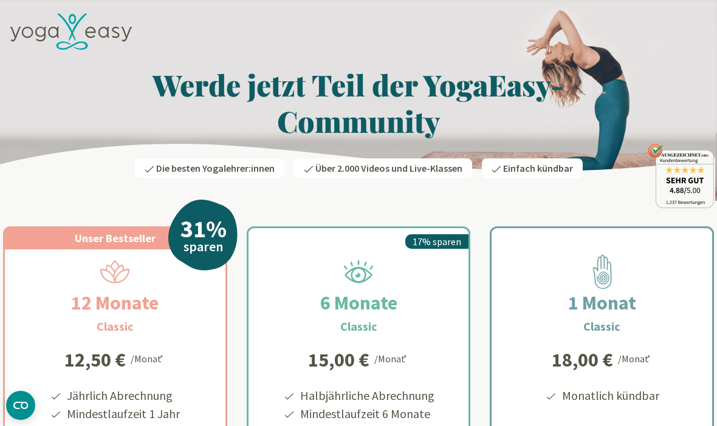 The width and height of the screenshot is (717, 426). Describe the element at coordinates (358, 303) in the screenshot. I see `h2: 6 Monate` at that location.